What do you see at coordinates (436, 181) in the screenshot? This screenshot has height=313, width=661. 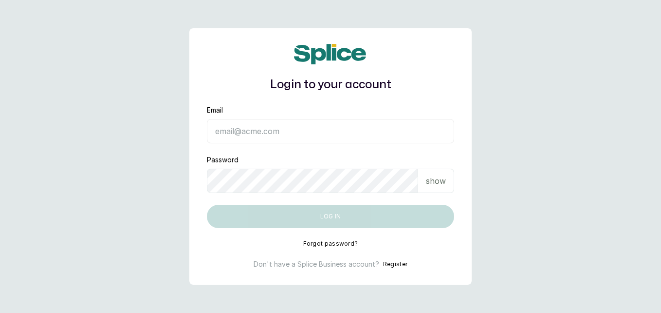 I see `p: show` at bounding box center [436, 181].